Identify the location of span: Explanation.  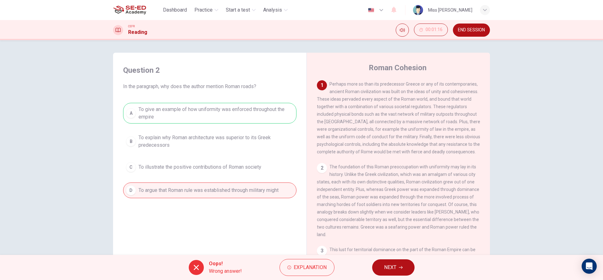
(310, 268).